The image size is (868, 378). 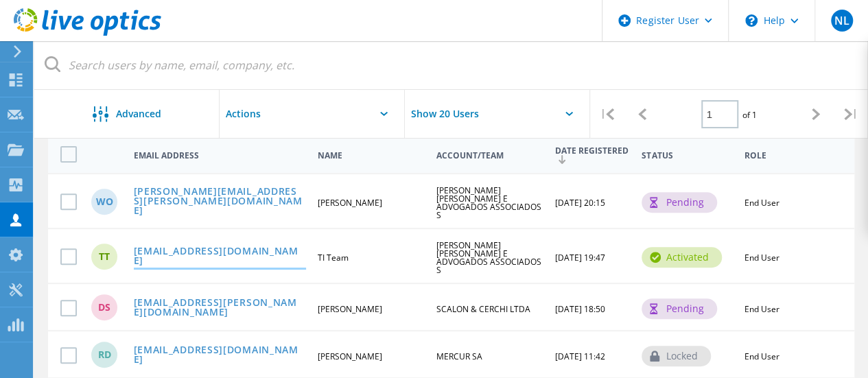 What do you see at coordinates (842, 20) in the screenshot?
I see `span: NL` at bounding box center [842, 20].